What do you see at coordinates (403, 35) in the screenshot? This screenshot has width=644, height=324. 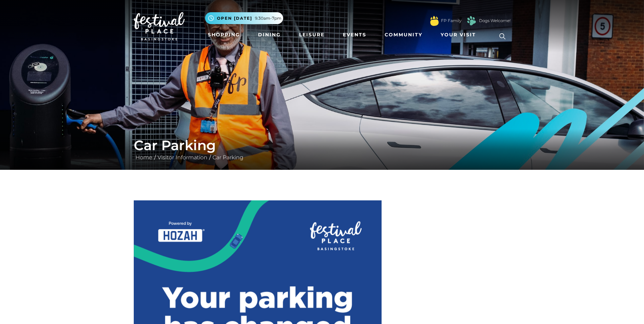 I see `a: Community` at bounding box center [403, 35].